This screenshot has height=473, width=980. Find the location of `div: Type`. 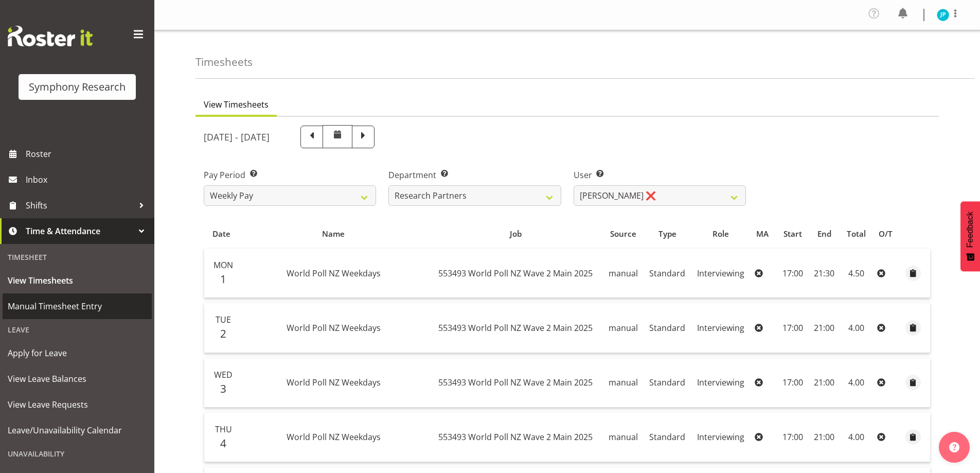

div: Type is located at coordinates (668, 234).